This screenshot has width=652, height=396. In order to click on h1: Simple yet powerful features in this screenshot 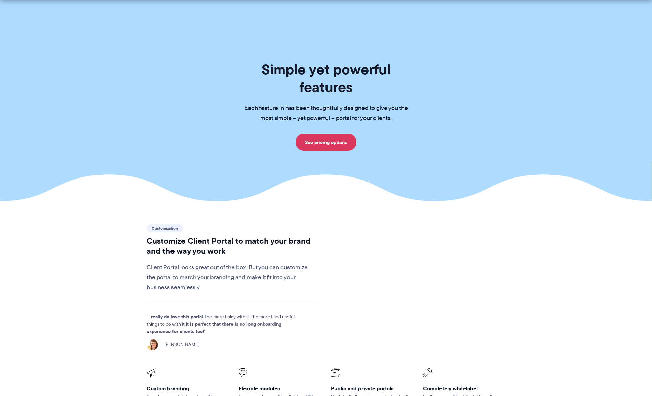, I will do `click(326, 78)`.